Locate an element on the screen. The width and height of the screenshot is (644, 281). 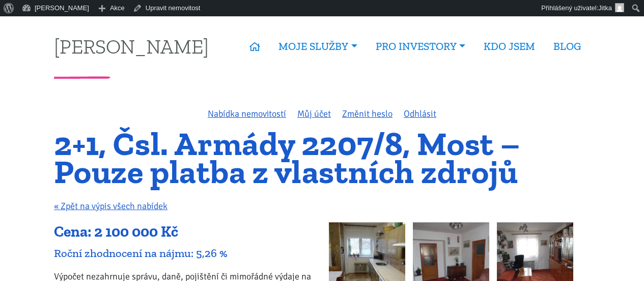
a: Odhlásit is located at coordinates (420, 114).